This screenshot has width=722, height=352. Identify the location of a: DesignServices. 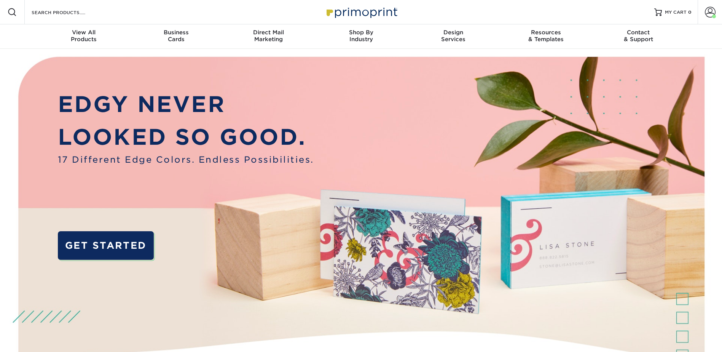
(453, 37).